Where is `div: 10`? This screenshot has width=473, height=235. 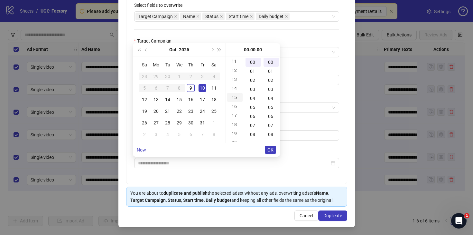
div: 10 is located at coordinates (203, 88).